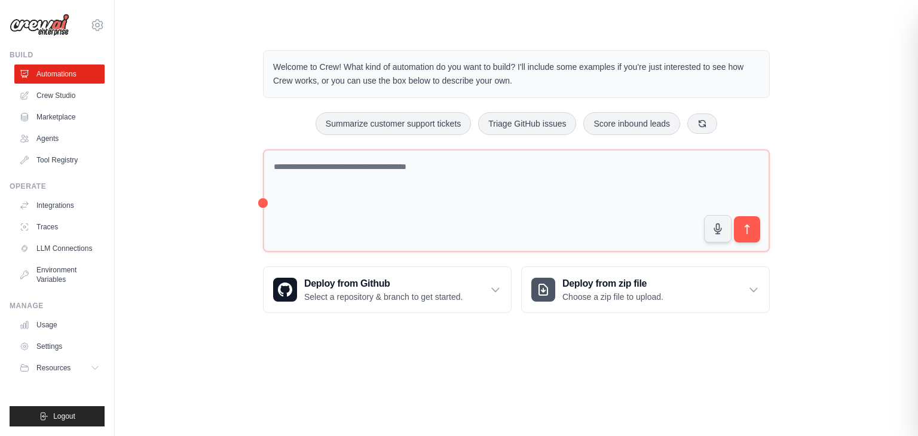 The width and height of the screenshot is (918, 436). I want to click on a: Environment Variables, so click(59, 275).